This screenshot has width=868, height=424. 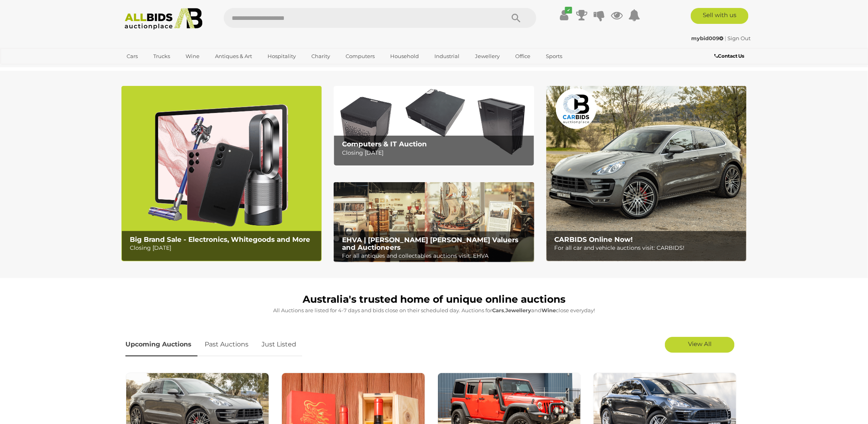 I want to click on button: Search, so click(x=516, y=18).